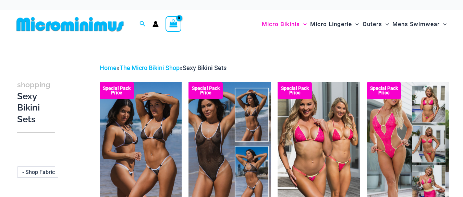 Image resolution: width=463 pixels, height=197 pixels. Describe the element at coordinates (173, 24) in the screenshot. I see `a: View Shopping Cart, empty` at that location.